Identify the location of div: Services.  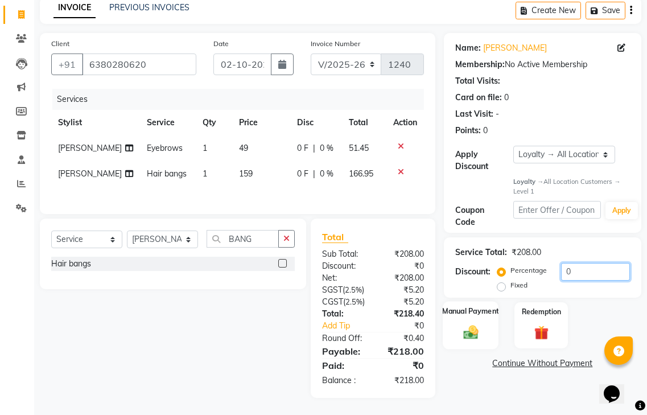
(242, 99).